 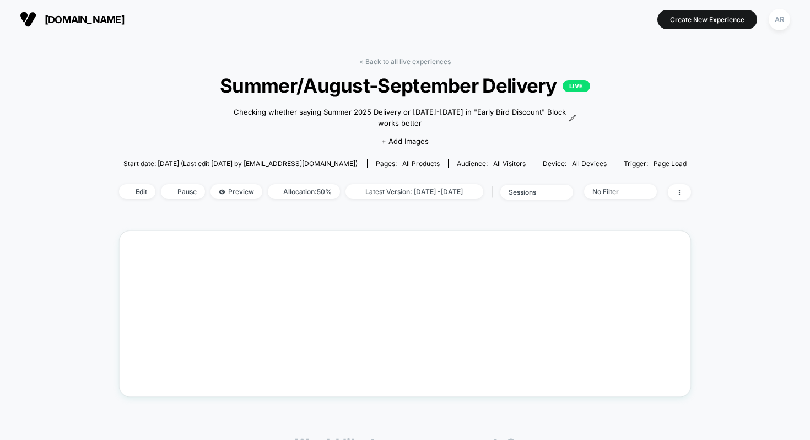 What do you see at coordinates (589, 163) in the screenshot?
I see `span: all devices` at bounding box center [589, 163].